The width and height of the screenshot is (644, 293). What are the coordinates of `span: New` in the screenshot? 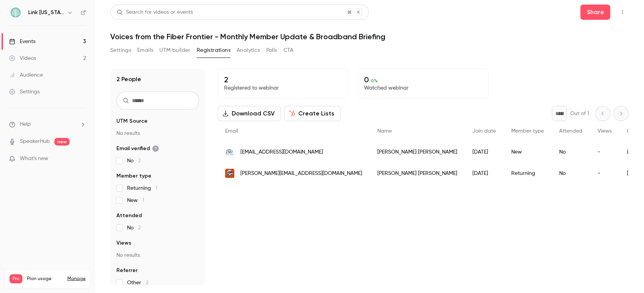 It's located at (136, 200).